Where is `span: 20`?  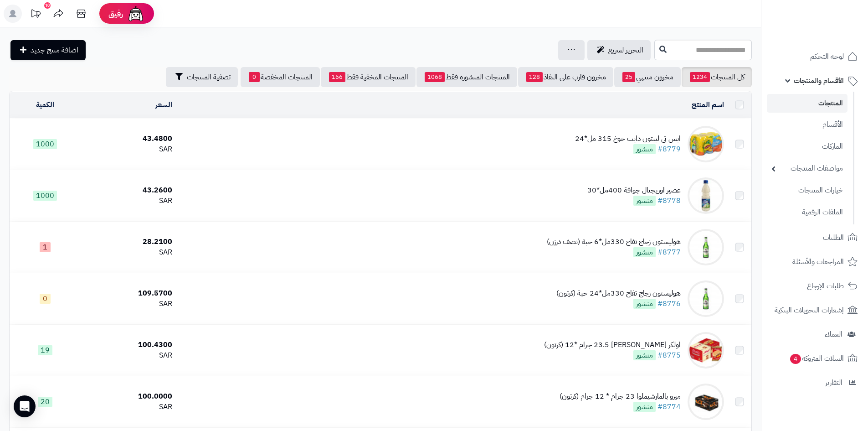
span: 20 is located at coordinates (45, 401).